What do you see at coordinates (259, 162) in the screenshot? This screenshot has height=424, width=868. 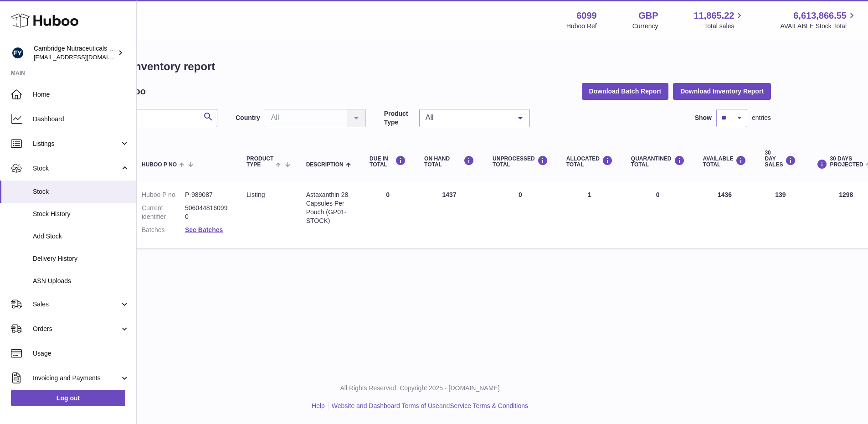 I see `span: Product Type` at bounding box center [259, 162].